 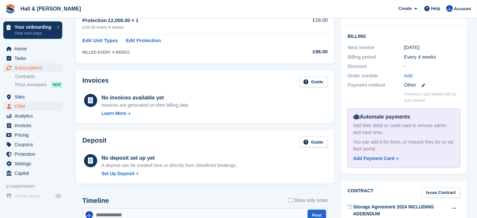 What do you see at coordinates (100, 40) in the screenshot?
I see `a: Edit Unit Types` at bounding box center [100, 40].